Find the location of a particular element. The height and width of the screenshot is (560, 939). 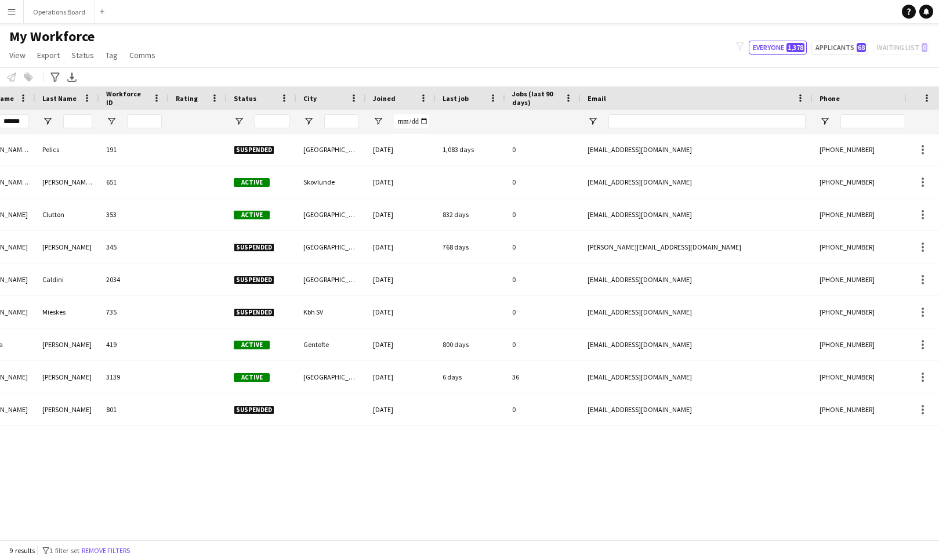

div: 191 is located at coordinates (134, 149).